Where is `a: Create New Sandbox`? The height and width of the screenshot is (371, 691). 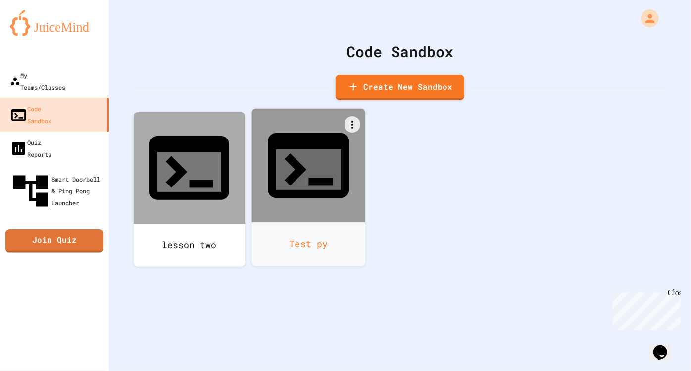
a: Create New Sandbox is located at coordinates (400, 88).